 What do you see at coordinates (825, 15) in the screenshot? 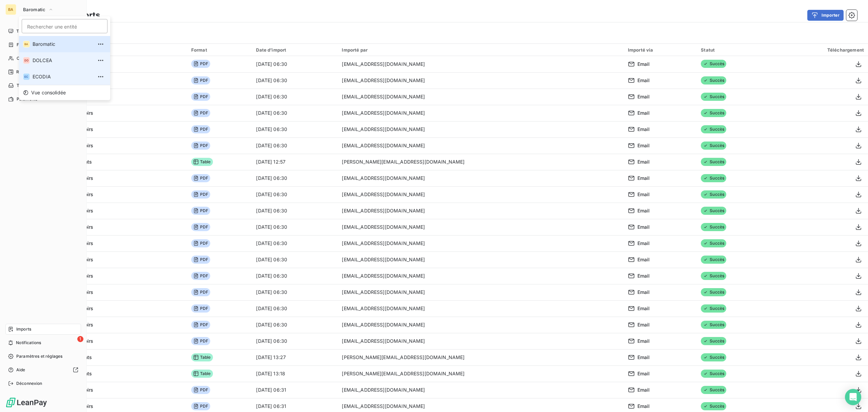
I see `button: Importer` at bounding box center [825, 15].